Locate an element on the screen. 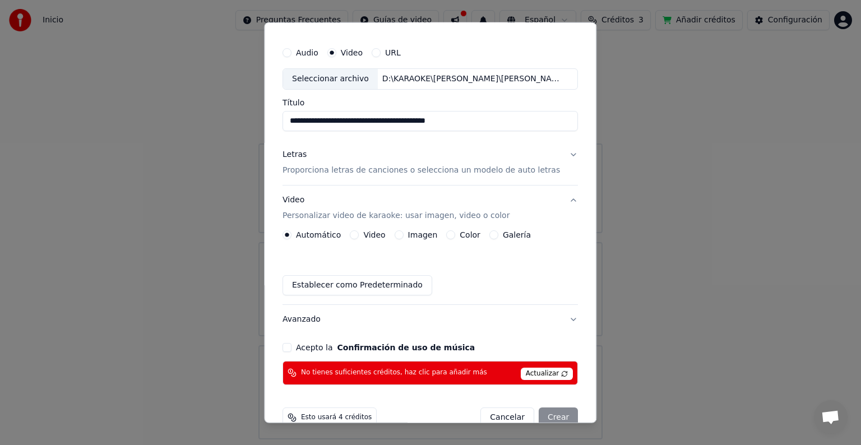 The height and width of the screenshot is (445, 861). p: Personalizar video de karaoke: usar imagen, video o color is located at coordinates (396, 216).